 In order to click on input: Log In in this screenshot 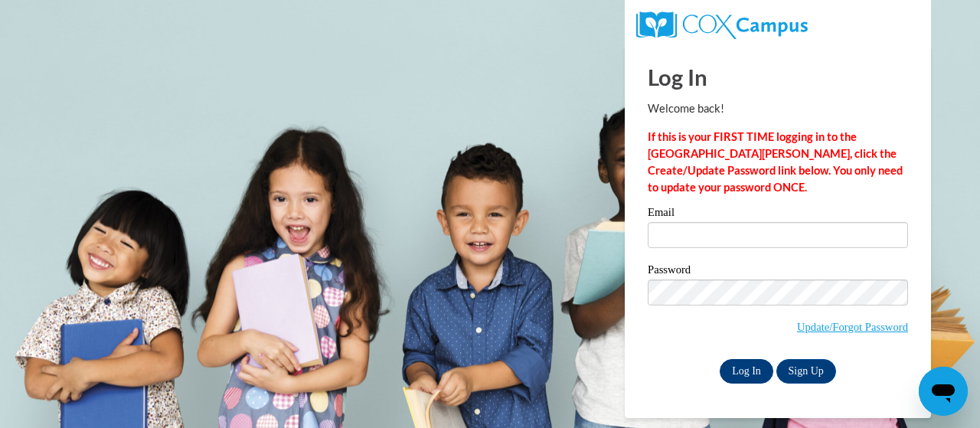, I will do `click(747, 371)`.